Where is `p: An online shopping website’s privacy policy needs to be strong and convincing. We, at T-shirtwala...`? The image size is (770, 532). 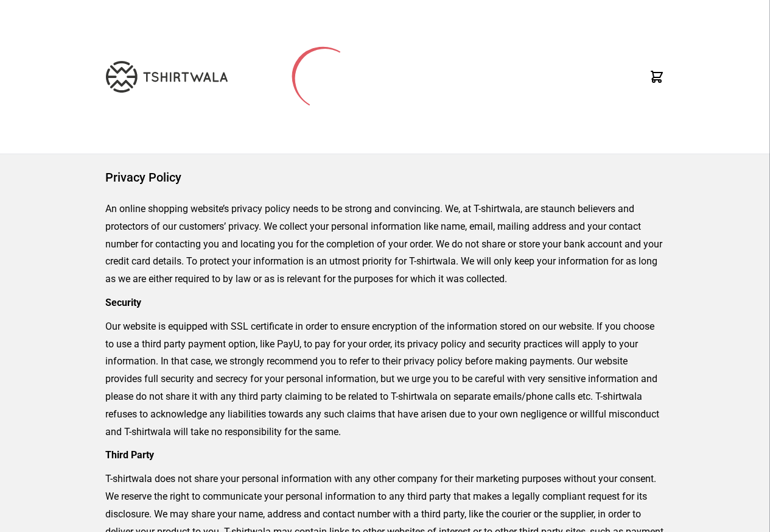 p: An online shopping website’s privacy policy needs to be strong and convincing. We, at T-shirtwala... is located at coordinates (385, 244).